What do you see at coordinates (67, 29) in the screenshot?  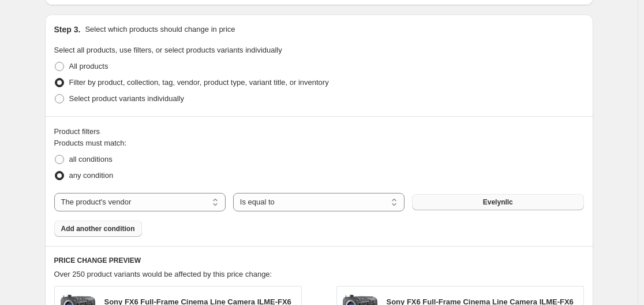 I see `h2: Step 3.` at bounding box center [67, 29].